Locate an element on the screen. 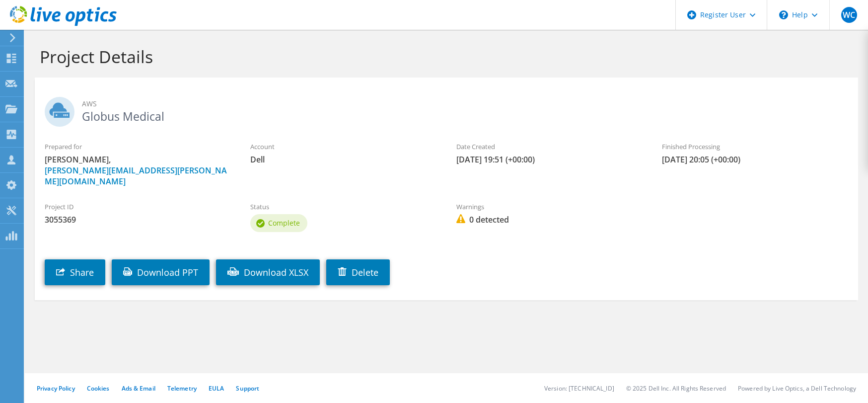  a: Telemetry is located at coordinates (182, 388).